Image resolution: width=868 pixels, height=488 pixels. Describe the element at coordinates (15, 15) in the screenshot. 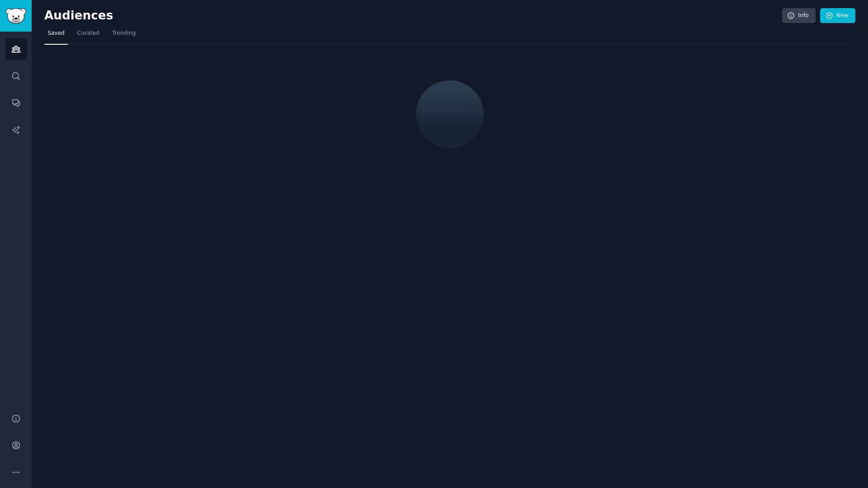

I see `img: GummySearch logo` at that location.